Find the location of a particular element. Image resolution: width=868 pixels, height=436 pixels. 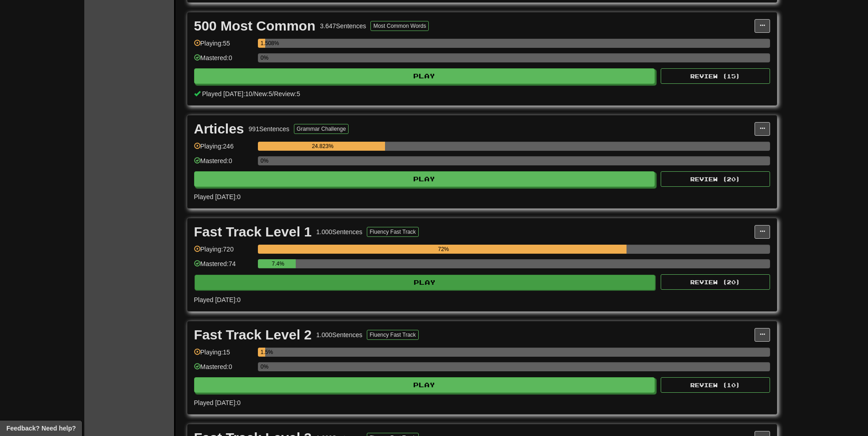

div: 991 Sentences is located at coordinates (269, 129).